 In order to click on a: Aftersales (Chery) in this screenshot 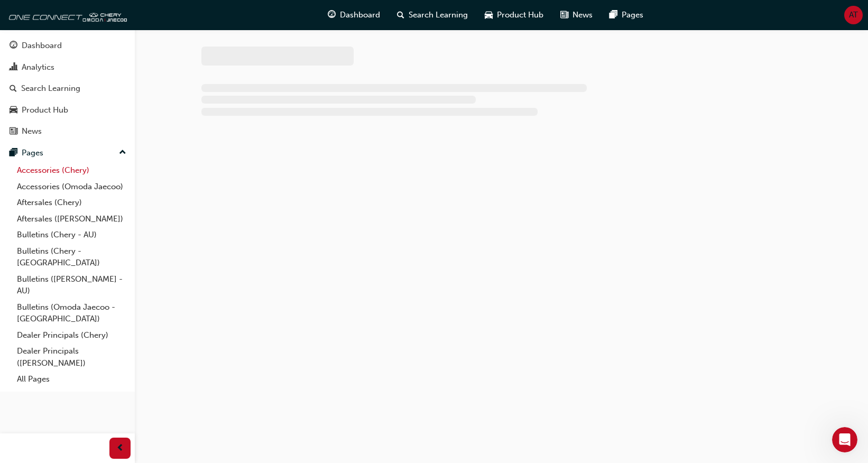, I will do `click(72, 202)`.